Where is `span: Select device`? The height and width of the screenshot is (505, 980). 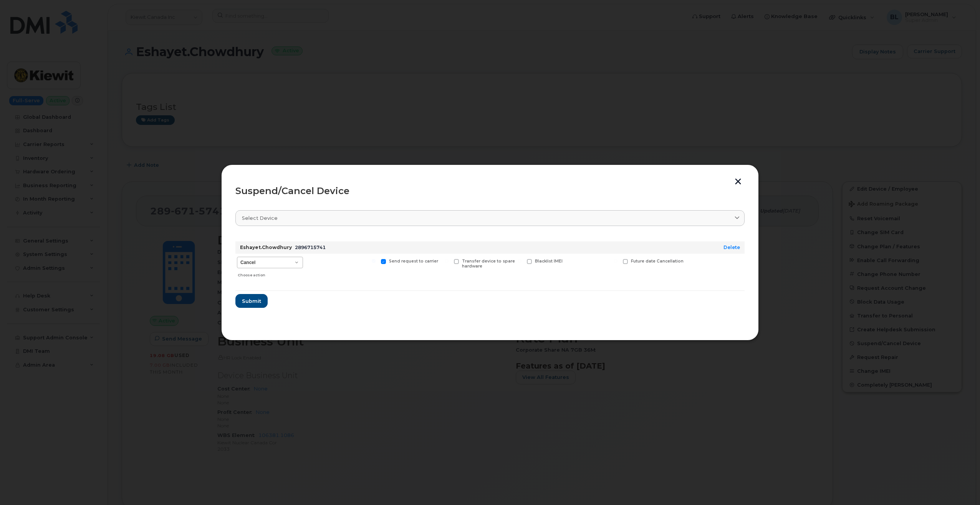
span: Select device is located at coordinates (260, 218).